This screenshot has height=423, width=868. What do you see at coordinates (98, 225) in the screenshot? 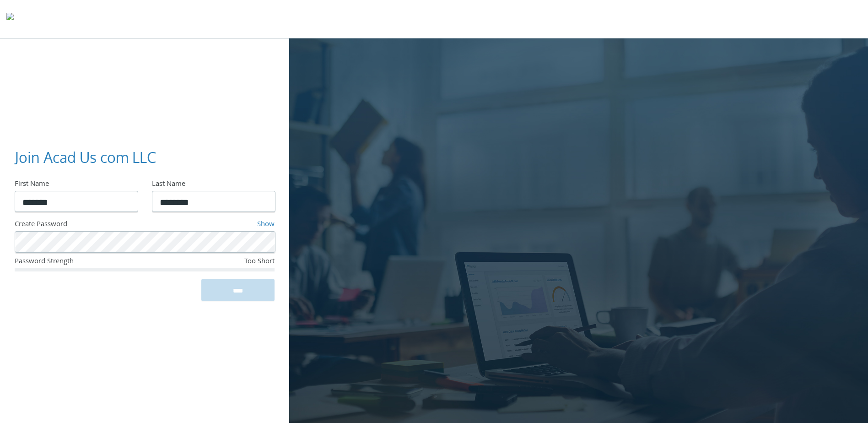
I see `div: Create Password` at bounding box center [98, 225].